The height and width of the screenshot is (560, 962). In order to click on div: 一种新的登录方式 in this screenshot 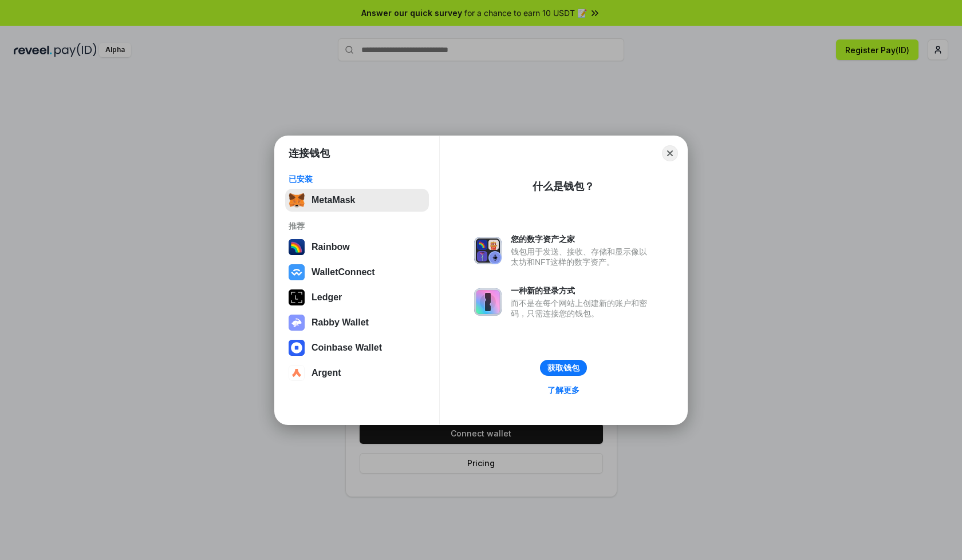, I will do `click(582, 291)`.